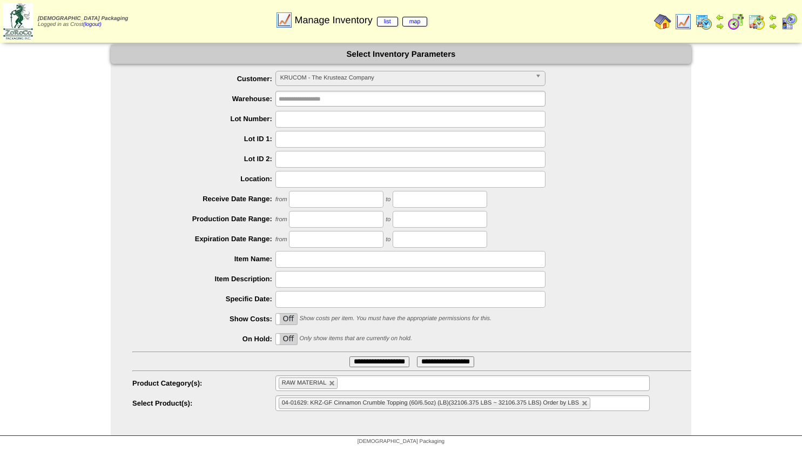  I want to click on label: Lot ID 1:, so click(204, 138).